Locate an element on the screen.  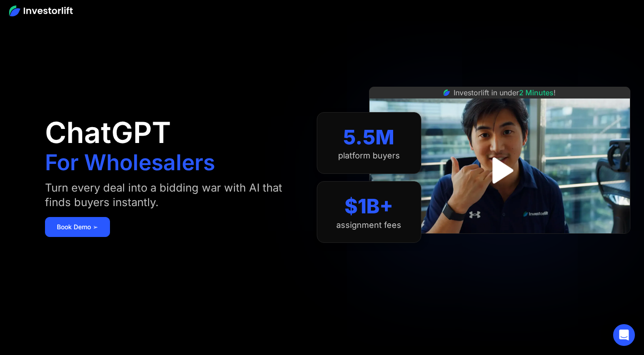
div: Turn every deal into a bidding war with AI that finds buyers instantly. is located at coordinates (171, 195).